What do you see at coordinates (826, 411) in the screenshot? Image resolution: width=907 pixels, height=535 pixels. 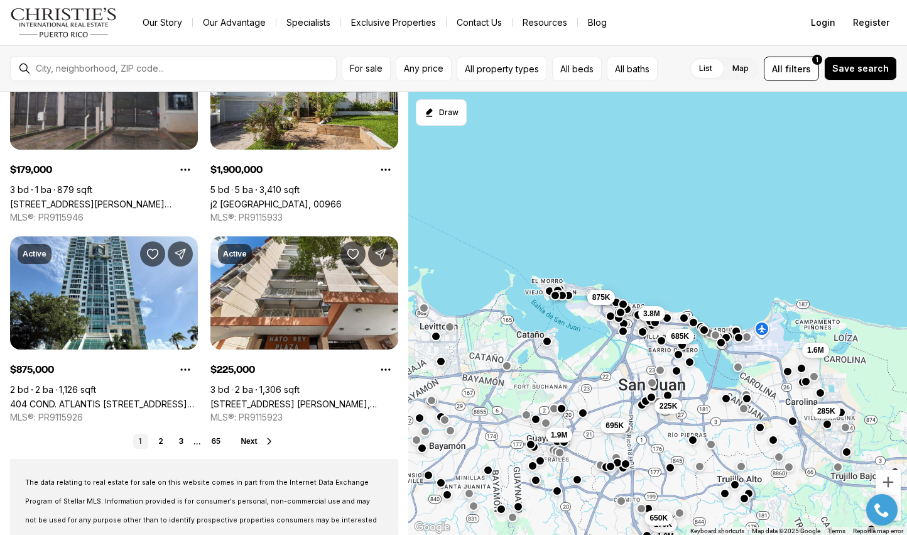 I see `button: 285K` at bounding box center [826, 411].